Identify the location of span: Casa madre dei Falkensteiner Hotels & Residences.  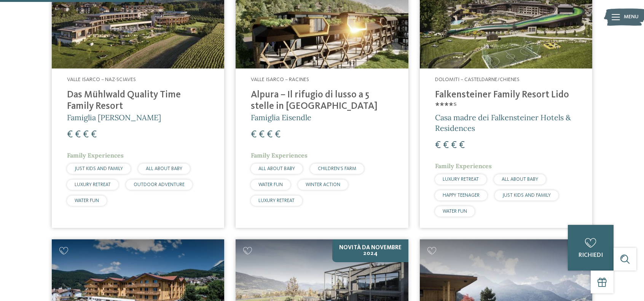
(503, 122).